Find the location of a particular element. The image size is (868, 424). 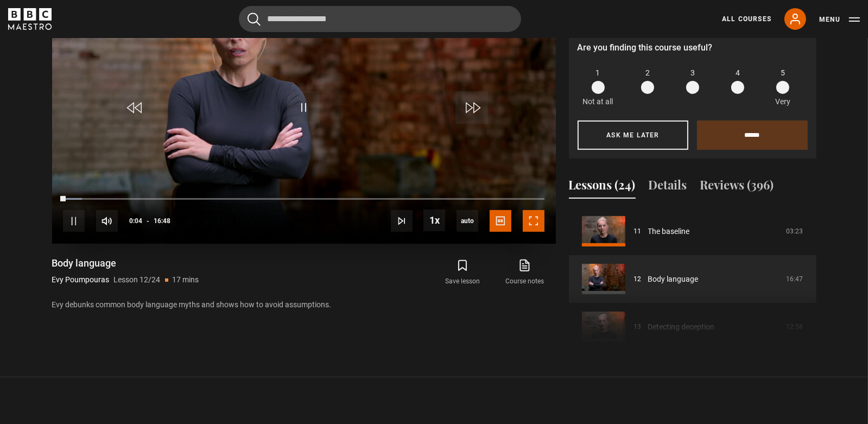

p: Lesson 12/24 is located at coordinates (138, 280).